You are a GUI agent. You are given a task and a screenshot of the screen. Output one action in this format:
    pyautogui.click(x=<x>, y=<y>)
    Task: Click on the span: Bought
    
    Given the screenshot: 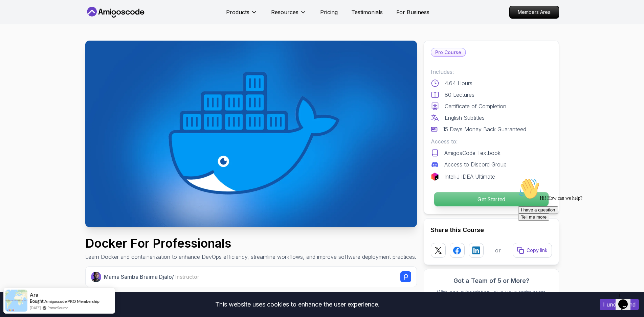 What is the action you would take?
    pyautogui.click(x=36, y=301)
    